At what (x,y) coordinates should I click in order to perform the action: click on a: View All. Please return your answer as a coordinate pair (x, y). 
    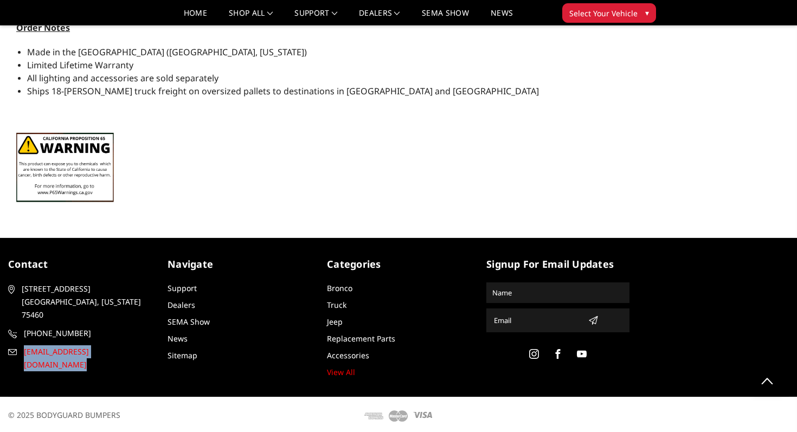
    Looking at the image, I should click on (341, 372).